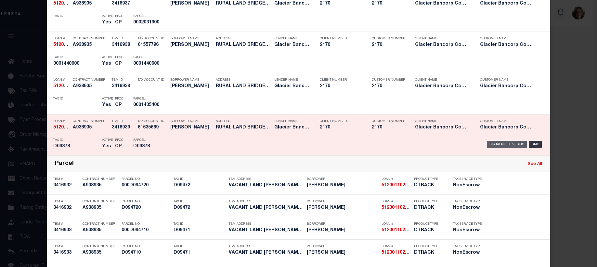 The image size is (597, 267). What do you see at coordinates (146, 185) in the screenshot?
I see `h5: 000D094720` at bounding box center [146, 185].